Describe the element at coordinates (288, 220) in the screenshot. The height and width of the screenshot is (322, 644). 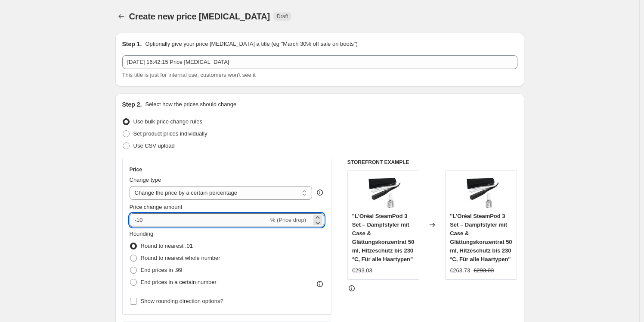
I see `span: % (Price drop)` at that location.